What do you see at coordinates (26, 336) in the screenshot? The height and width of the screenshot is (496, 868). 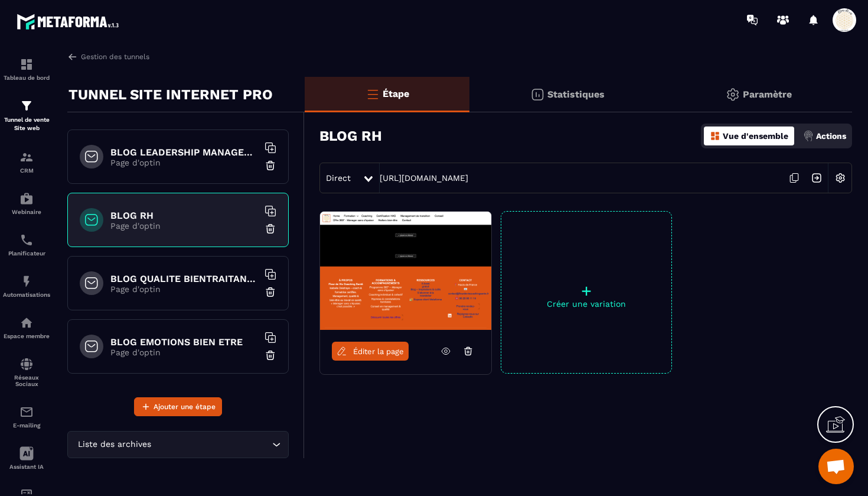 I see `p: Espace membre` at bounding box center [26, 336].